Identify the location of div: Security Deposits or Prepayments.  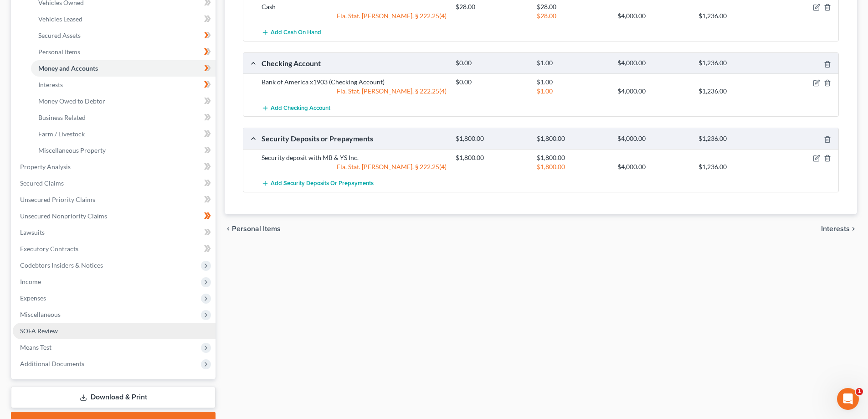
(354, 138).